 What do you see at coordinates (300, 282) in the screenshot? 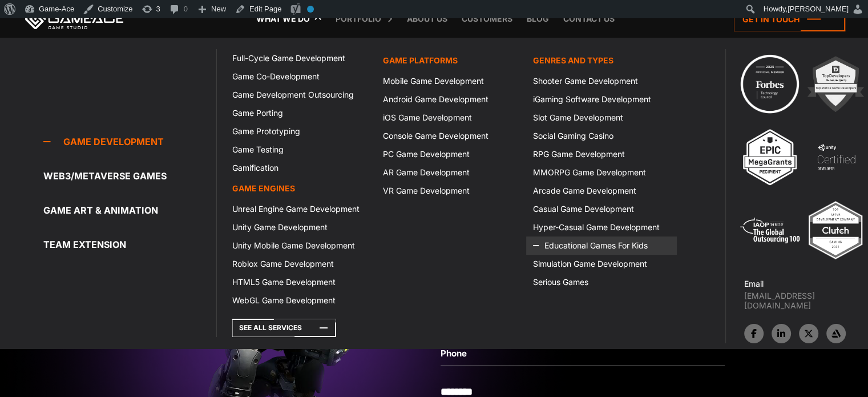
I see `a: HTML5 Game Development` at bounding box center [300, 282].